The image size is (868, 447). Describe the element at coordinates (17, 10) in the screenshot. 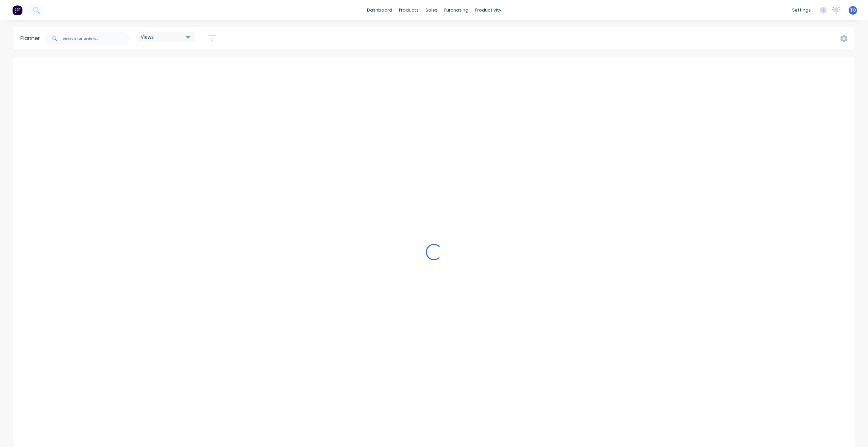

I see `img: Factory` at that location.